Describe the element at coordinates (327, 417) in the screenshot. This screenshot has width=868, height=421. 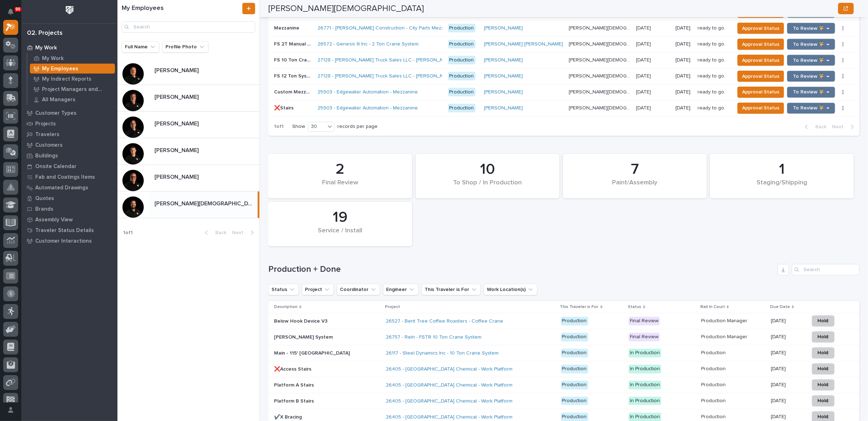
I see `p: ✔️X Bracing` at that location.